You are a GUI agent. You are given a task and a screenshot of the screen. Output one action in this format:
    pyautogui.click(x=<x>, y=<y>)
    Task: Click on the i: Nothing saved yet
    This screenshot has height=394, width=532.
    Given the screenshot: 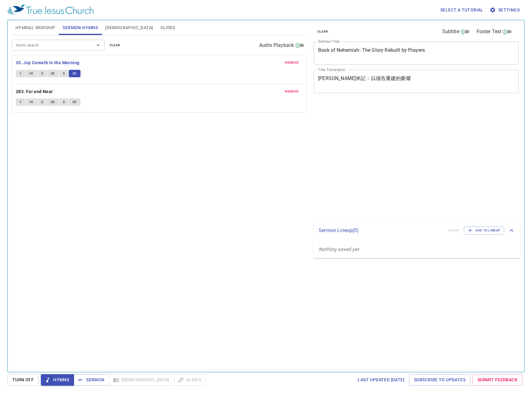 What is the action you would take?
    pyautogui.click(x=339, y=249)
    